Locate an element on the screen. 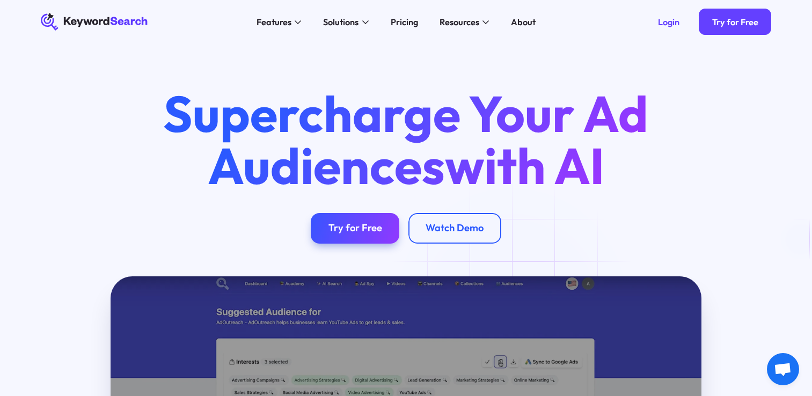 Image resolution: width=812 pixels, height=396 pixels. a: About is located at coordinates (523, 21).